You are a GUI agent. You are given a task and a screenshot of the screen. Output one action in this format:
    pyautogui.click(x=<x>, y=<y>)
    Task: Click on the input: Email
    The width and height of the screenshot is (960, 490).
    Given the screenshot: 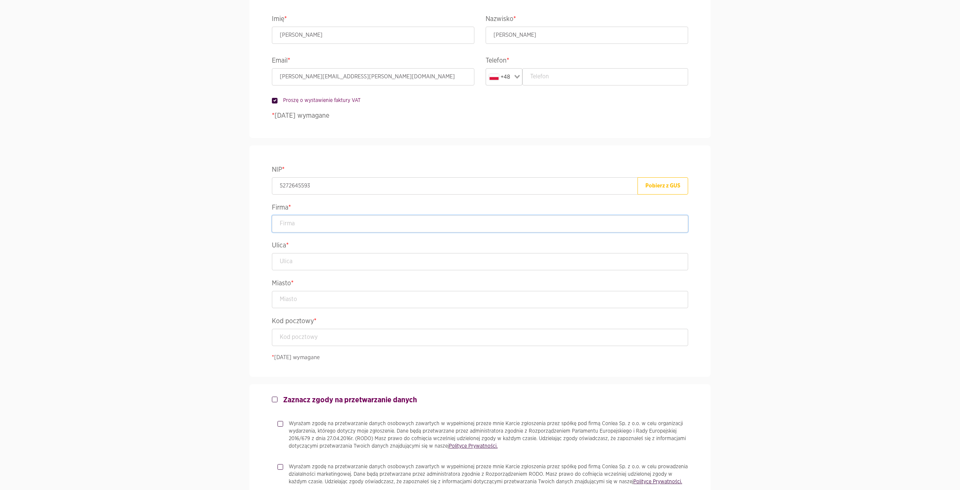 What is the action you would take?
    pyautogui.click(x=373, y=77)
    